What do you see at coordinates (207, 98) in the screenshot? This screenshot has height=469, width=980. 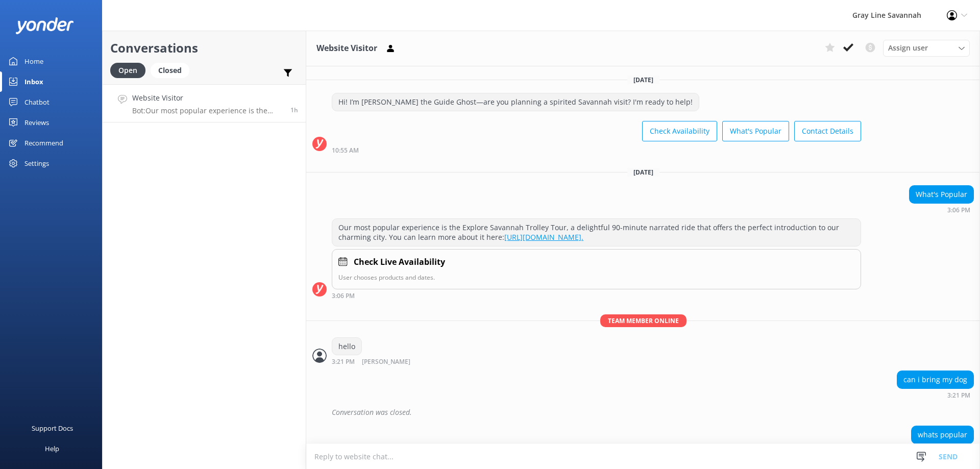 I see `h4: Website Visitor` at bounding box center [207, 98].